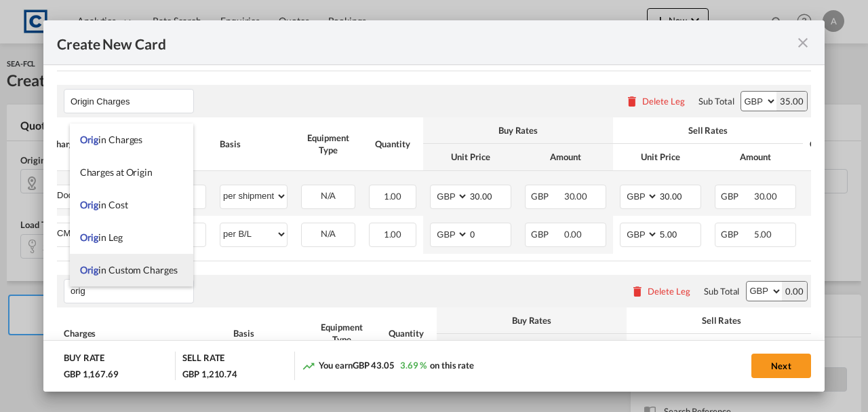  What do you see at coordinates (794, 291) in the screenshot?
I see `div: 0.00` at bounding box center [794, 291].